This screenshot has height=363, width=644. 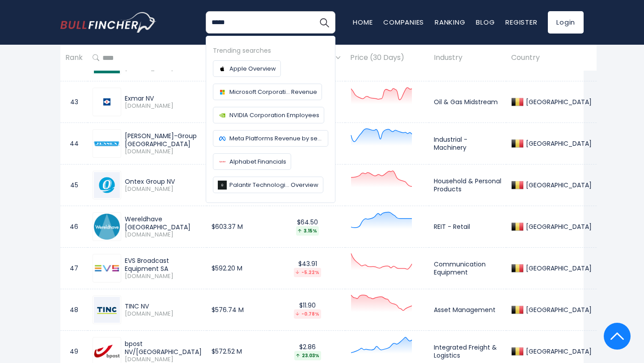 What do you see at coordinates (467, 268) in the screenshot?
I see `td: Communication Equipment` at bounding box center [467, 268].